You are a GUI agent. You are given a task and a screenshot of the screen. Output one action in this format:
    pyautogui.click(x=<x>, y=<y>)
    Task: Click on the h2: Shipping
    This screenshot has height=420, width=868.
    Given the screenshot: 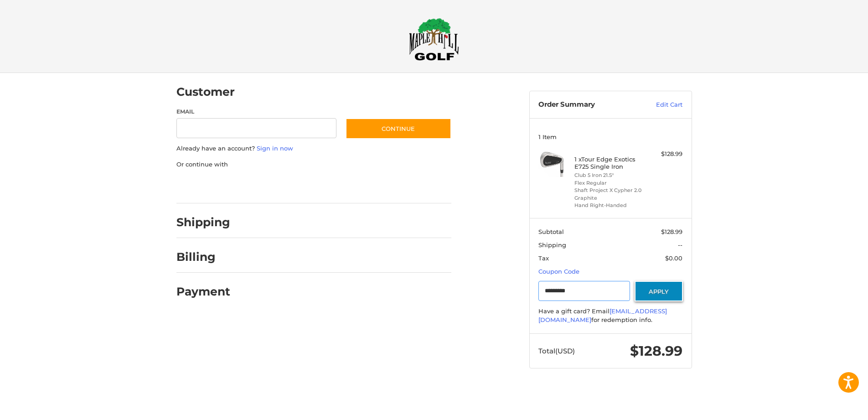 What is the action you would take?
    pyautogui.click(x=203, y=222)
    